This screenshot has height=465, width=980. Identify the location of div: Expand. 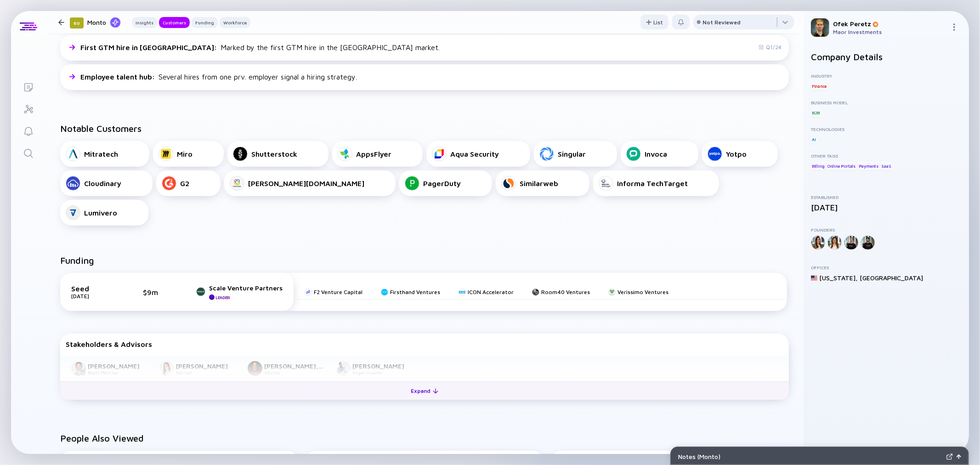
(424, 390).